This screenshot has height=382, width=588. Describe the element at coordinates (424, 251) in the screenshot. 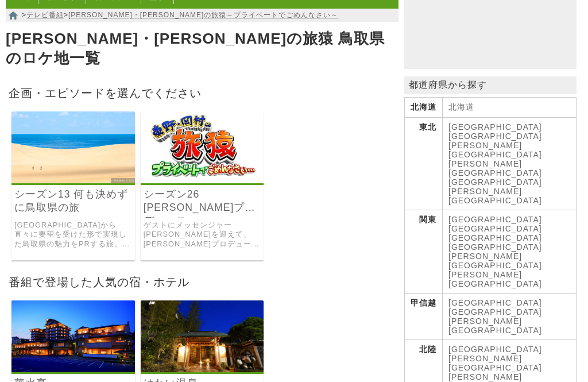

I see `th: 関東` at that location.